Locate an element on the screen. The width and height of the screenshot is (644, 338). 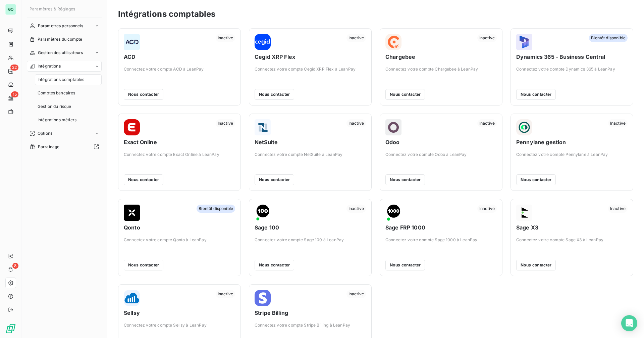
img: ACD logo is located at coordinates (132, 42).